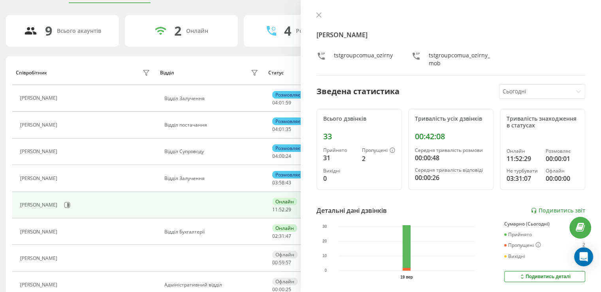 The width and height of the screenshot is (601, 292). Describe the element at coordinates (407, 277) in the screenshot. I see `text: 19 вер` at that location.